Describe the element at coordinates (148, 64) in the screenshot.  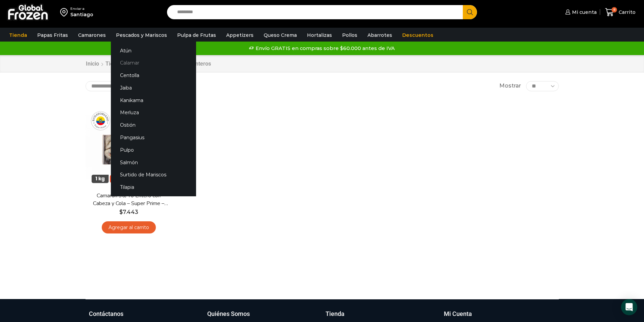
I see `nav: Breadcrumb` at that location.